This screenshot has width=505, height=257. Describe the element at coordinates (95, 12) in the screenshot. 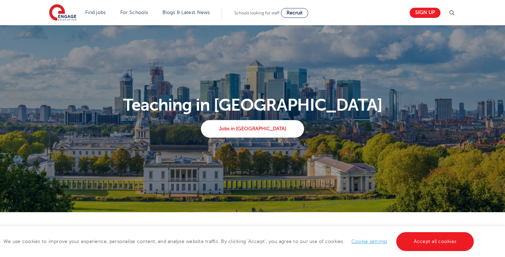

I see `a: Find jobs` at that location.